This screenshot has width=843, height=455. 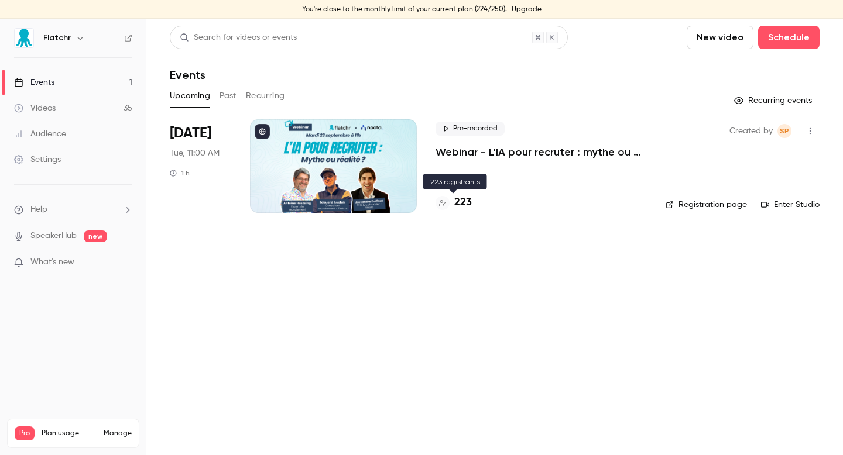 What do you see at coordinates (40, 134) in the screenshot?
I see `div: Audience` at bounding box center [40, 134].